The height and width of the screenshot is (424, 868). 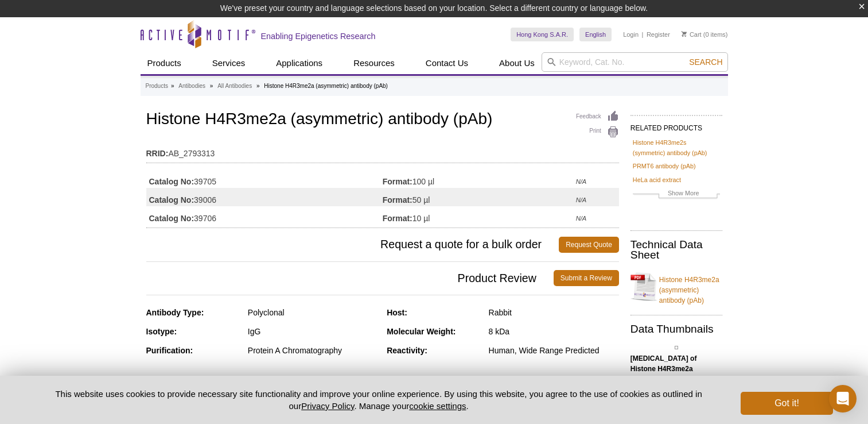 What do you see at coordinates (265, 179) in the screenshot?
I see `td: 39705` at bounding box center [265, 179].